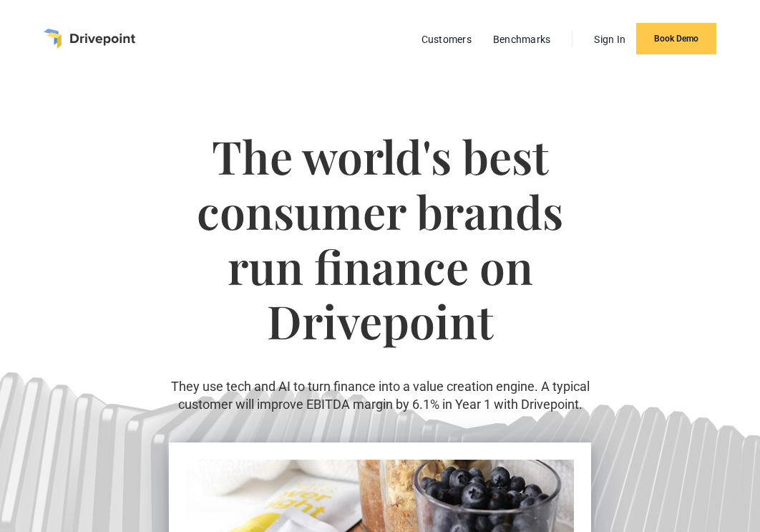 This screenshot has width=760, height=532. Describe the element at coordinates (677, 39) in the screenshot. I see `a: Book Demo` at that location.